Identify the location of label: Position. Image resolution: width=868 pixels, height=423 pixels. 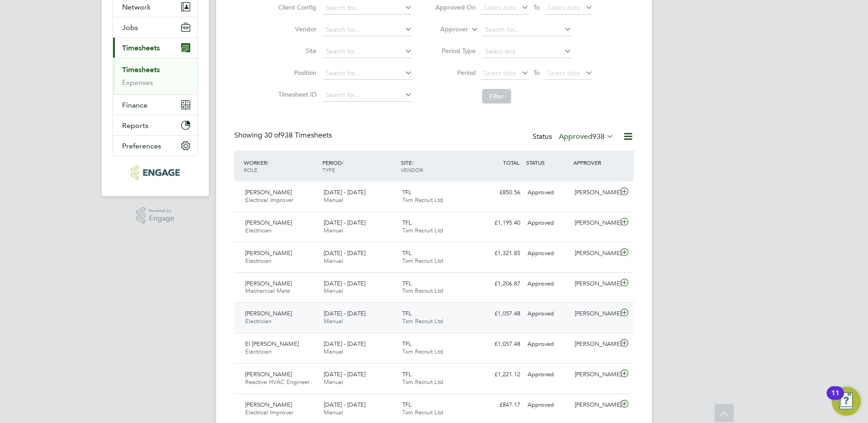
(296, 72).